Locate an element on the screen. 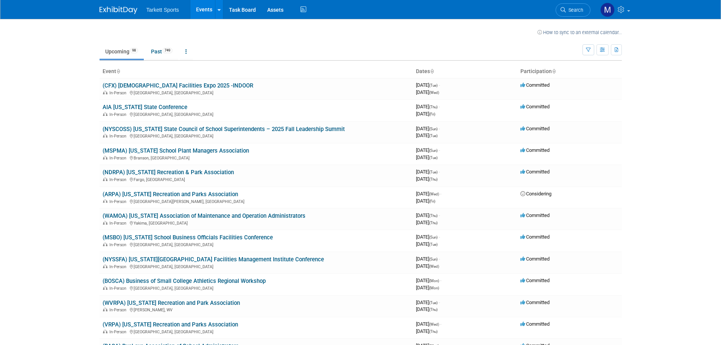 The width and height of the screenshot is (721, 345). a: Search is located at coordinates (573, 10).